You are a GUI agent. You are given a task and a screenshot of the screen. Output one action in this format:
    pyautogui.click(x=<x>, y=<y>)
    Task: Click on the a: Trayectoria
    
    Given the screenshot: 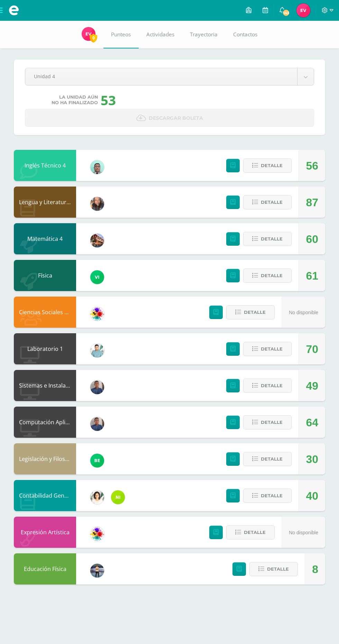 What is the action you would take?
    pyautogui.click(x=204, y=34)
    